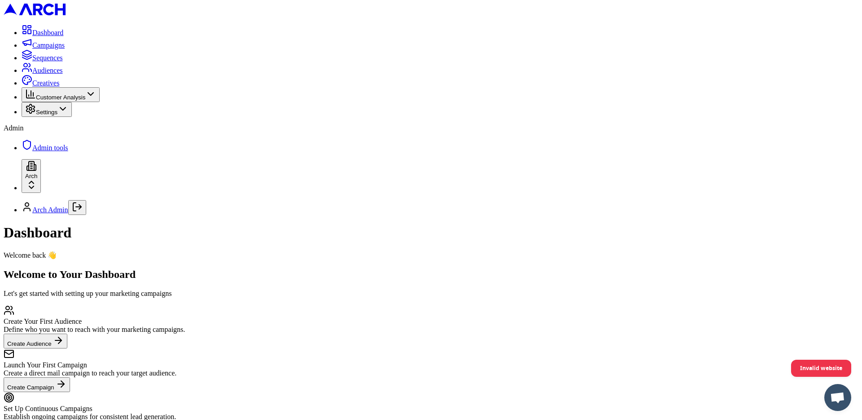  I want to click on span: Arch, so click(31, 176).